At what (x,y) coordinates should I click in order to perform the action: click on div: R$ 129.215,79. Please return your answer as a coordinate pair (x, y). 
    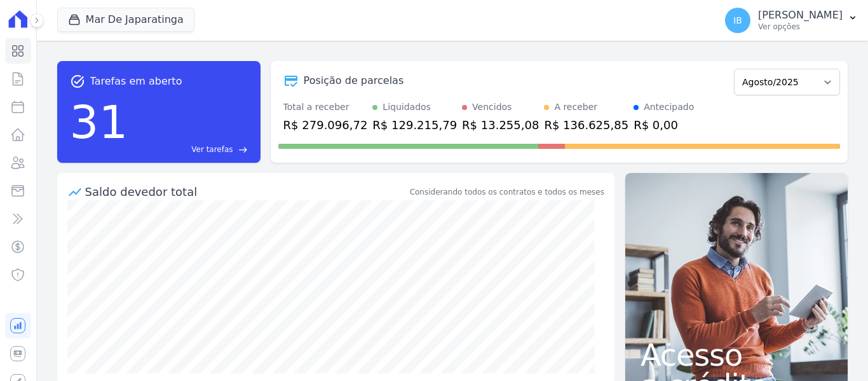
    Looking at the image, I should click on (414, 125).